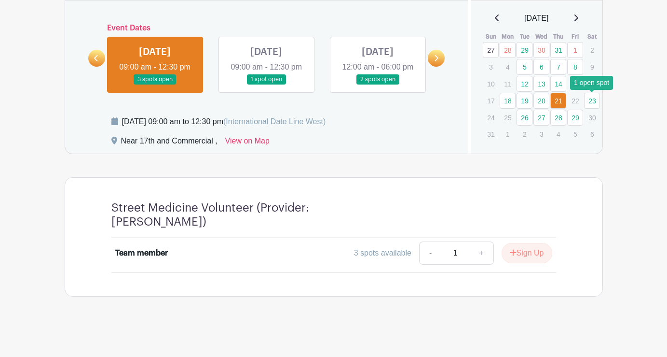 The image size is (667, 357). Describe the element at coordinates (541, 50) in the screenshot. I see `a: 30` at that location.